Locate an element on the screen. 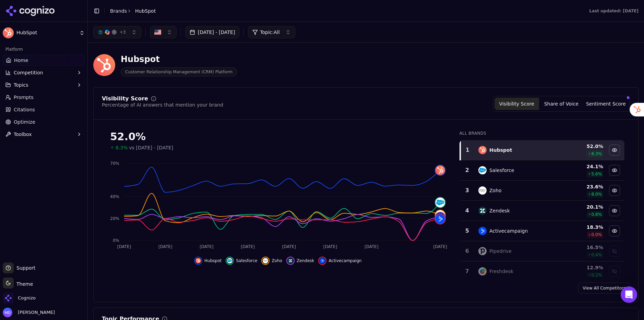  span: 0.4 % is located at coordinates (597, 255).